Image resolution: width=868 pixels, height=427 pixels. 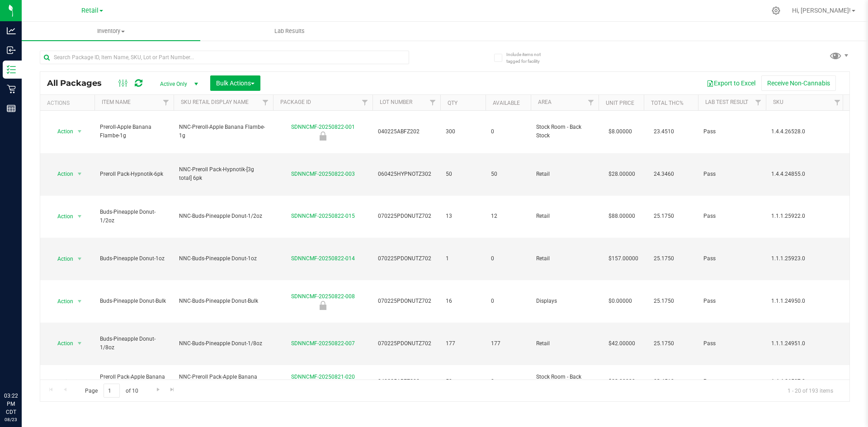 What do you see at coordinates (452, 103) in the screenshot?
I see `a: Qty` at bounding box center [452, 103].